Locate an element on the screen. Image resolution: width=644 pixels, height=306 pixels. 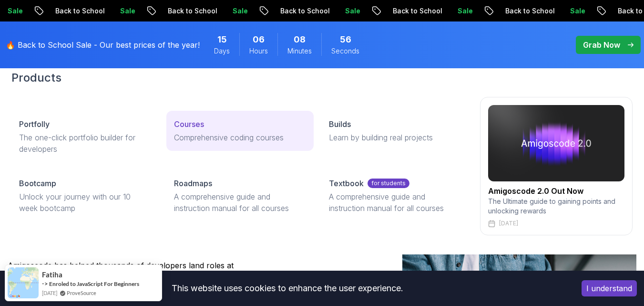
a: BootcampUnlock your journey with our 10 week bootcamp is located at coordinates (85, 195).